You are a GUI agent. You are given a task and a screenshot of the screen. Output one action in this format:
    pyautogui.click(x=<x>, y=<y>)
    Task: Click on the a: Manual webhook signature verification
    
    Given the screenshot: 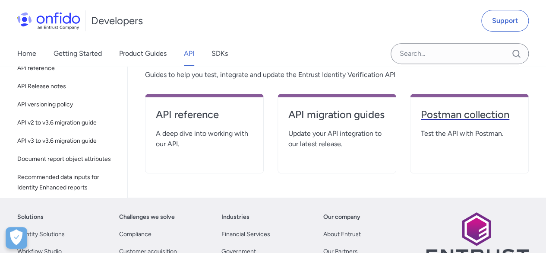 What is the action you would take?
    pyautogui.click(x=67, y=211)
    